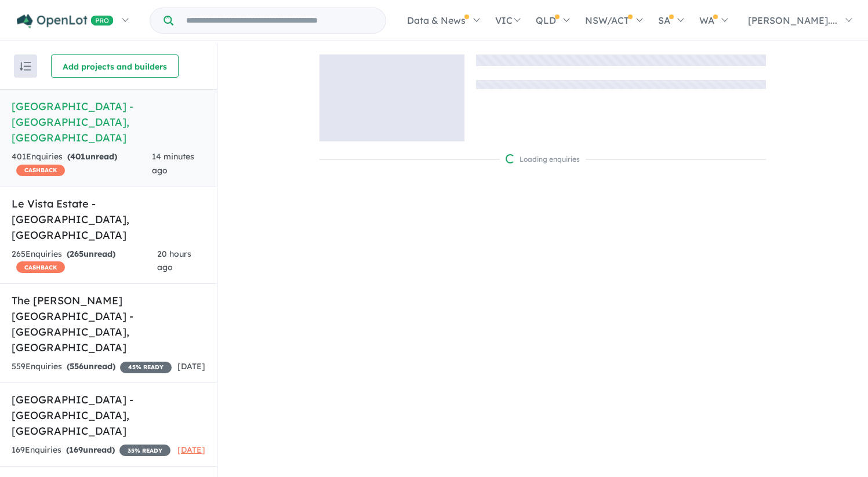 The width and height of the screenshot is (868, 477). Describe the element at coordinates (76, 254) in the screenshot. I see `span: 265` at that location.